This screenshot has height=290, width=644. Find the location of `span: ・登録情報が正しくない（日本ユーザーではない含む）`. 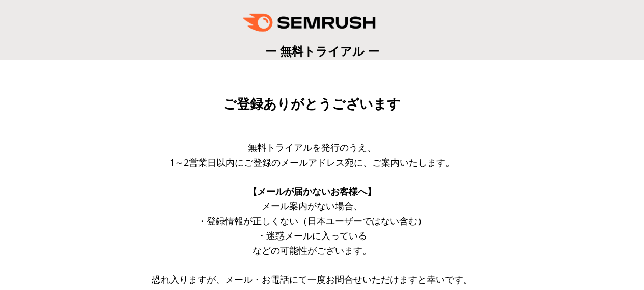

span: ・登録情報が正しくない（日本ユーザーではない含む） is located at coordinates (312, 221).